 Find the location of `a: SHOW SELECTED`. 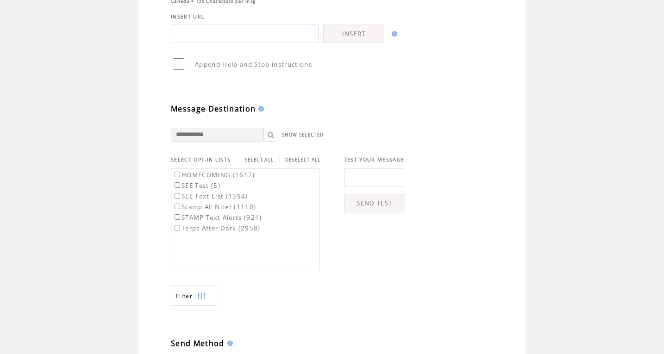

a: SHOW SELECTED is located at coordinates (303, 135).